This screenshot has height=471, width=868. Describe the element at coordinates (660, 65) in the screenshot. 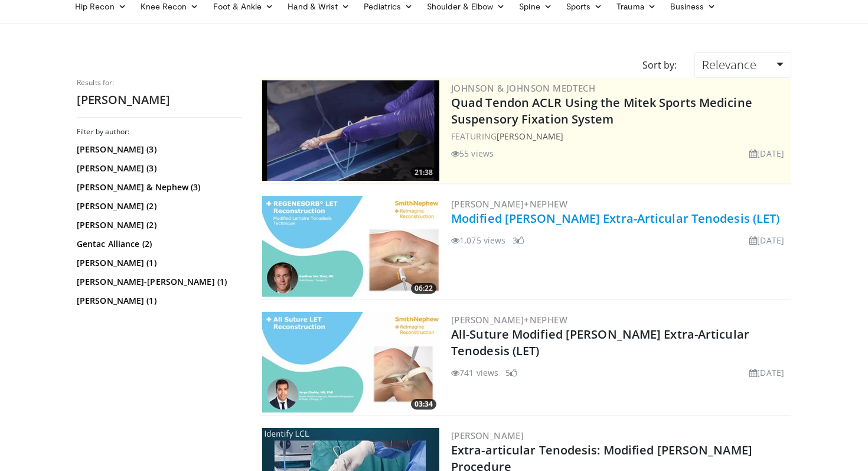

I see `div: Sort by:` at that location.